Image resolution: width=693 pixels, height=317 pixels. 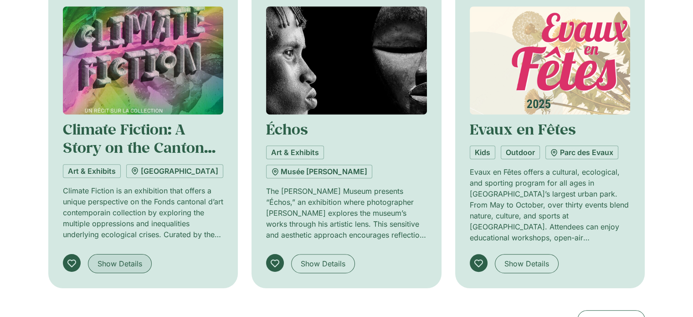 I want to click on p: Evaux en Fêtes offers a cultural, ecological, and sporting program for all ages in [GEOGRAPHIC_DA..., so click(x=550, y=204).